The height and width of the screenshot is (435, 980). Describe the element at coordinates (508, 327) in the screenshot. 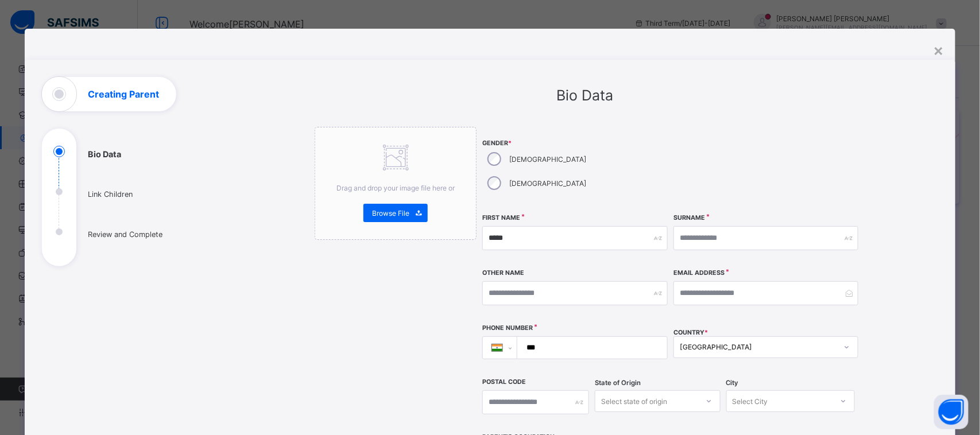

I see `label: Phone Number` at that location.